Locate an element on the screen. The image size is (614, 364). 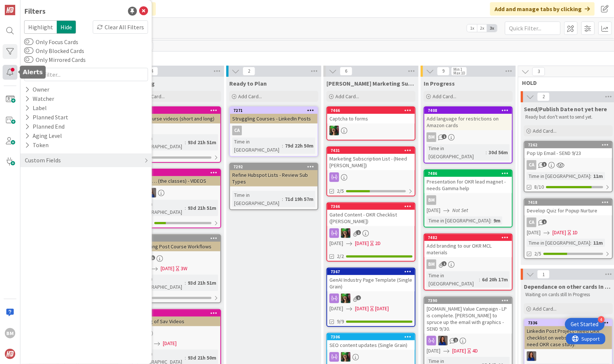
h5: Alerts is located at coordinates (33, 72).